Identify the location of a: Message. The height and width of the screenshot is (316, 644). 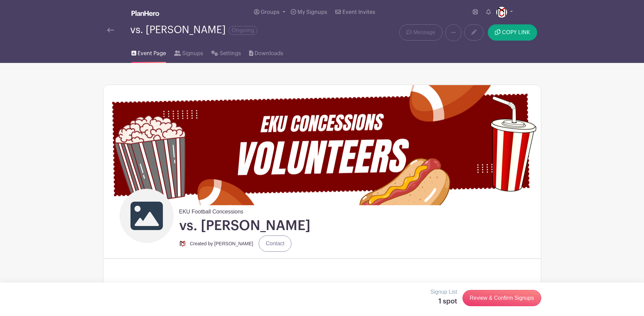
(420, 32).